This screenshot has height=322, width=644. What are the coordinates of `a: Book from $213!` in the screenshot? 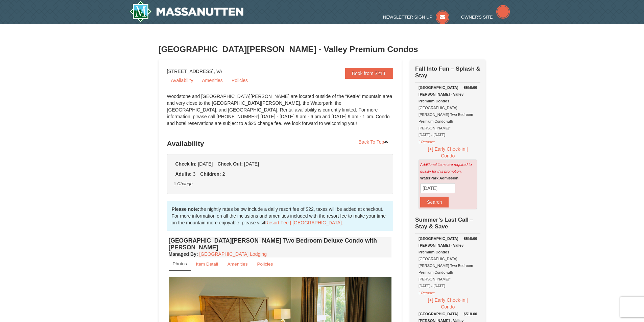 It's located at (370, 74).